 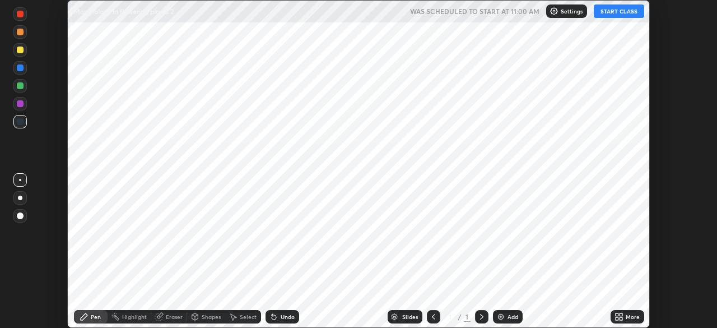 What do you see at coordinates (571, 11) in the screenshot?
I see `p: Settings` at bounding box center [571, 11].